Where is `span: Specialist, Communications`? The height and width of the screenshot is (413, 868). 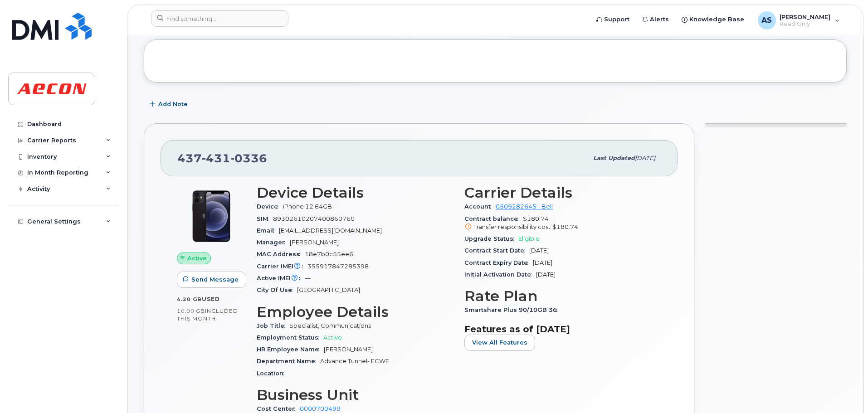 span: Specialist, Communications is located at coordinates (330, 326).